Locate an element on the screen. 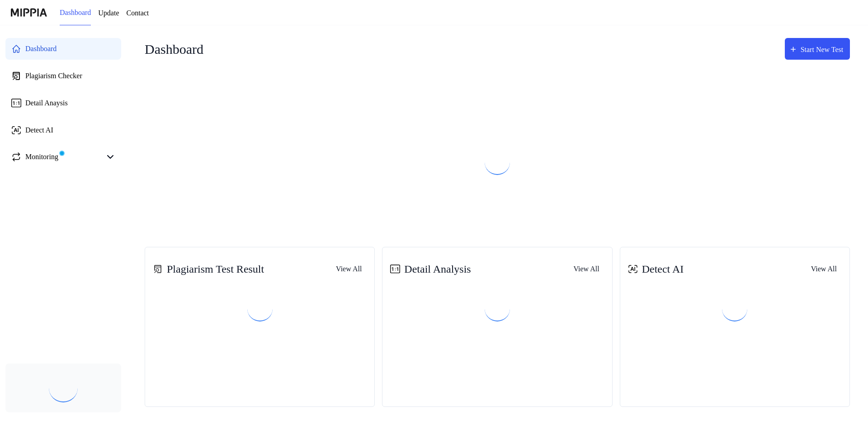 The image size is (868, 425). div: Start New Test is located at coordinates (820, 49).